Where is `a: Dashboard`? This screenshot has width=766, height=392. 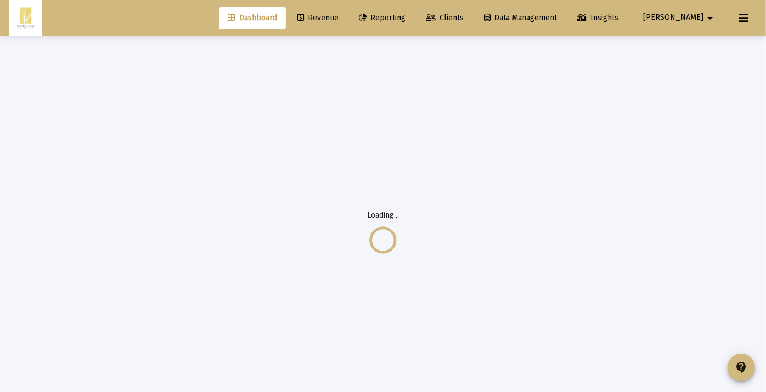
a: Dashboard is located at coordinates (252, 18).